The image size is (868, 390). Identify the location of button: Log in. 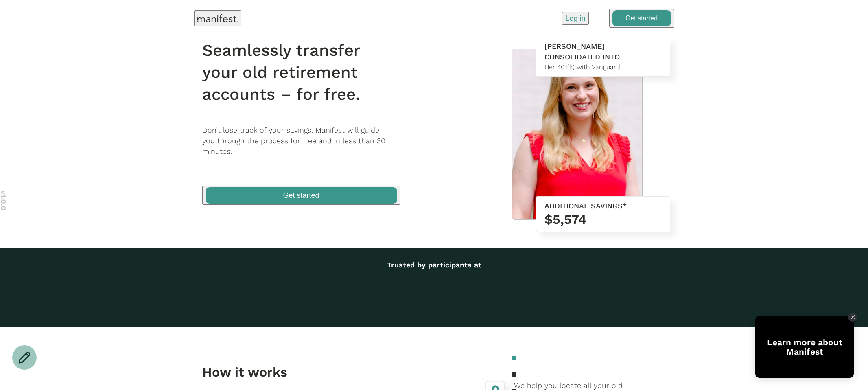
(575, 18).